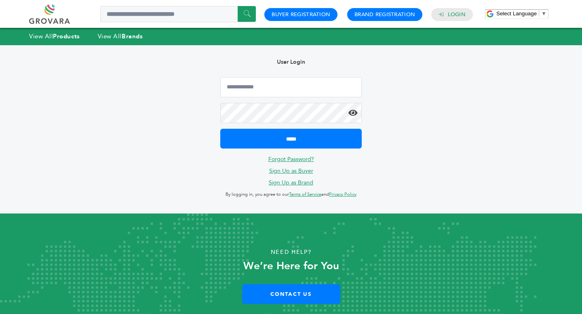 The image size is (582, 314). Describe the element at coordinates (291, 62) in the screenshot. I see `b: User Login` at that location.